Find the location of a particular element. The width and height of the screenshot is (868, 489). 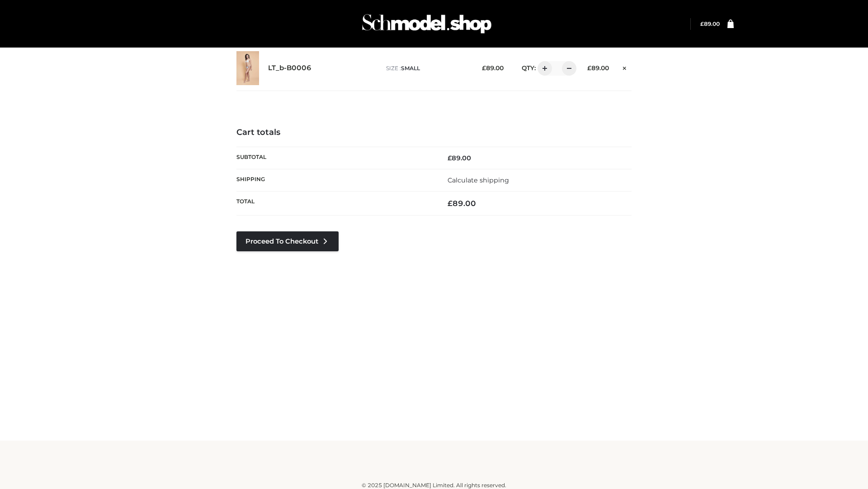

img: Schmodel Admin 964 is located at coordinates (427, 23).